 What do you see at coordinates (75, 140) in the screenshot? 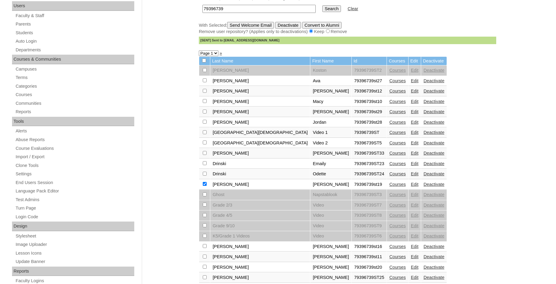
I see `a: Abuse Reports` at bounding box center [75, 140].